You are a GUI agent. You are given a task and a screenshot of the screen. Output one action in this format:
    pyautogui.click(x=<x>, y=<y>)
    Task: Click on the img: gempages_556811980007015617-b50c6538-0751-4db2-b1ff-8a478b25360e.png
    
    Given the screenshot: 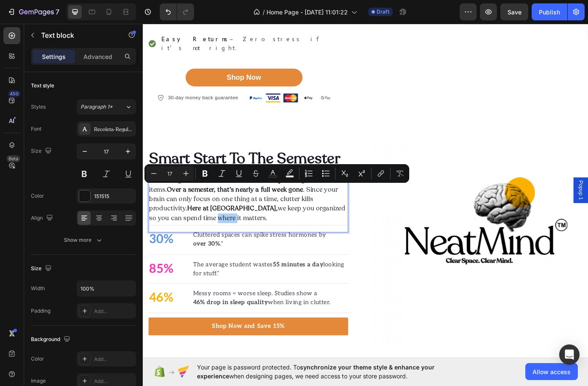 What is the action you would take?
    pyautogui.click(x=381, y=251)
    